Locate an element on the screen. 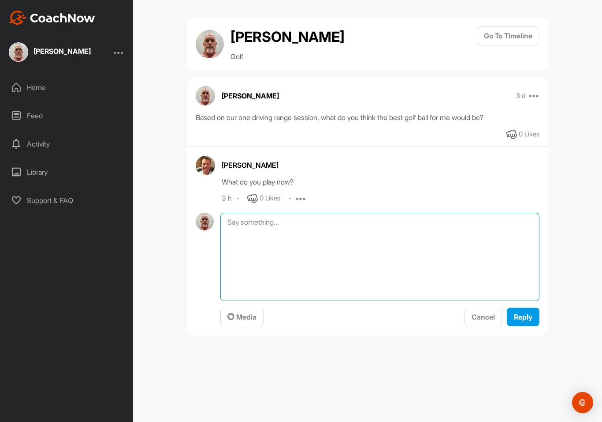 This screenshot has width=602, height=422. div: Home is located at coordinates (67, 87).